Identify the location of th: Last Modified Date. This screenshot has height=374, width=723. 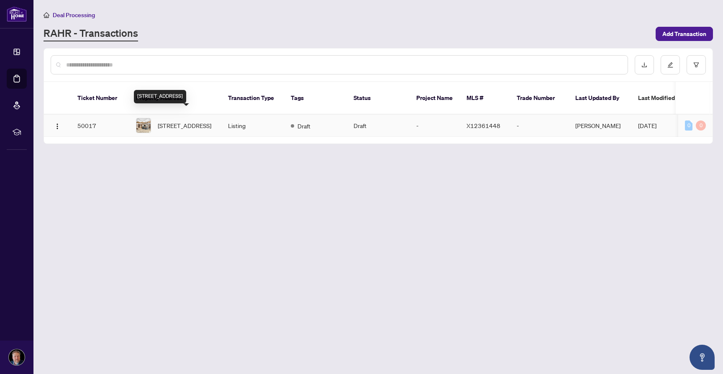
(669, 98).